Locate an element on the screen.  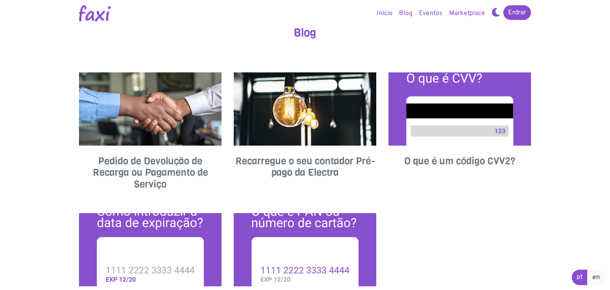
a: Eventos is located at coordinates (431, 13).